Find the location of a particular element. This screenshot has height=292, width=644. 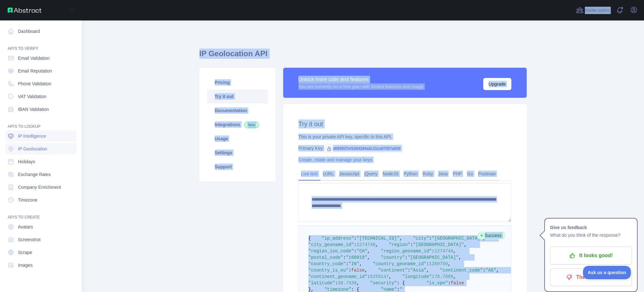

span: "city" is located at coordinates (421, 239).